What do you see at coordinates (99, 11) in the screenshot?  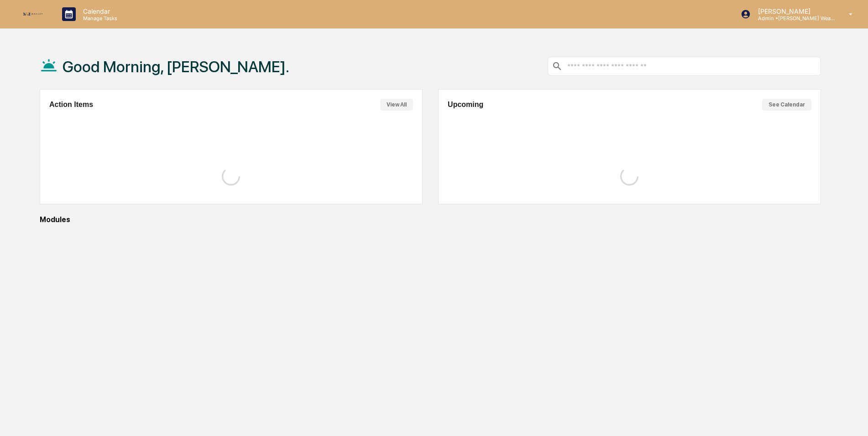 I see `p: Calendar` at bounding box center [99, 11].